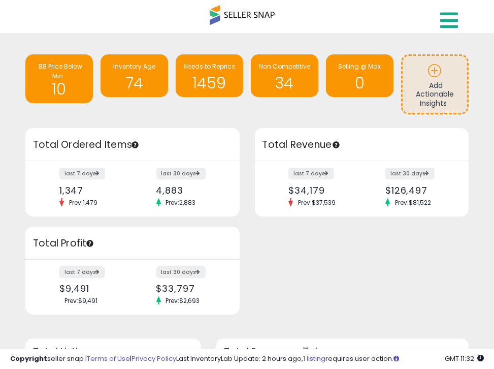  I want to click on h3: Total Revenue, so click(362, 145).